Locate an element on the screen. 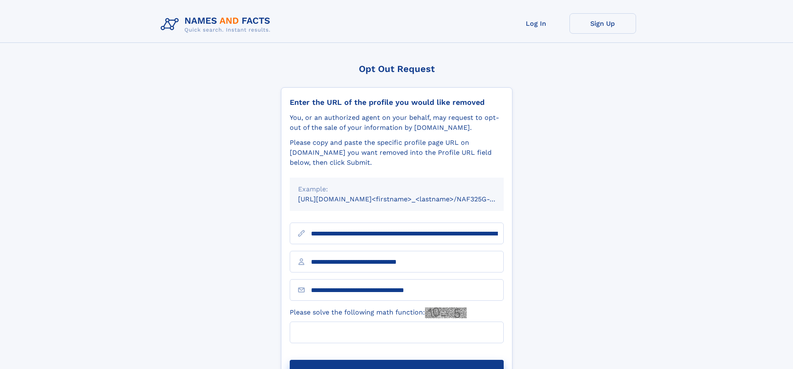 This screenshot has height=369, width=793. img: Logo Names and Facts is located at coordinates (217, 25).